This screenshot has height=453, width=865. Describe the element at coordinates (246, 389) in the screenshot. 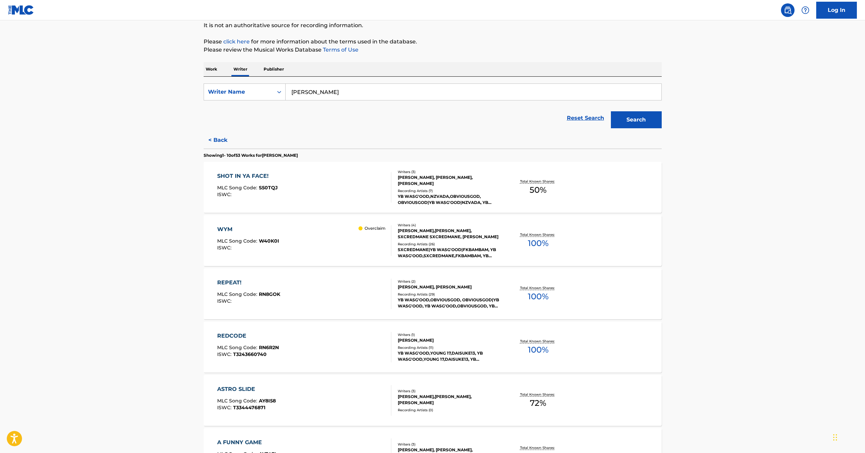

I see `div: ASTRO SLIDE` at that location.